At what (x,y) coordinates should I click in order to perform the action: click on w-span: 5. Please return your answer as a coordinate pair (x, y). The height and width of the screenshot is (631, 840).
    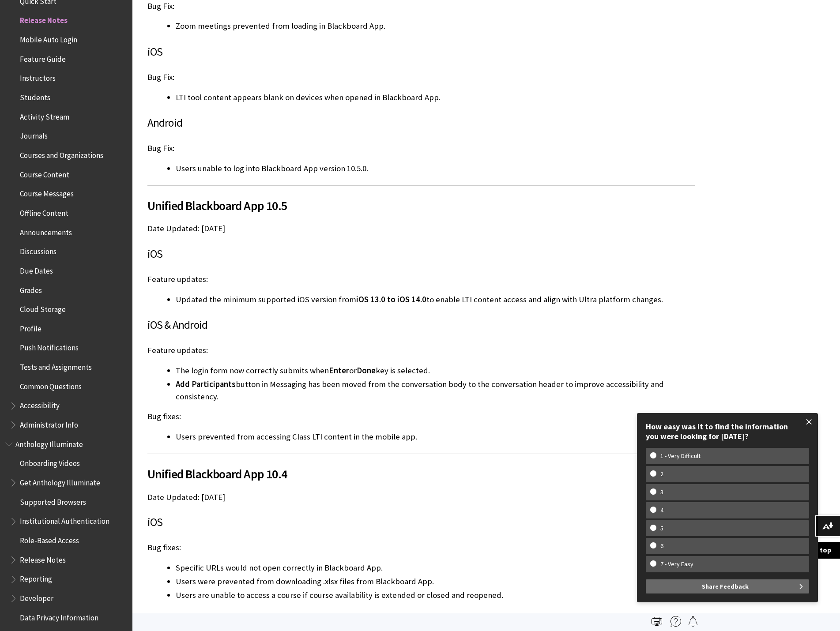
    Looking at the image, I should click on (662, 528).